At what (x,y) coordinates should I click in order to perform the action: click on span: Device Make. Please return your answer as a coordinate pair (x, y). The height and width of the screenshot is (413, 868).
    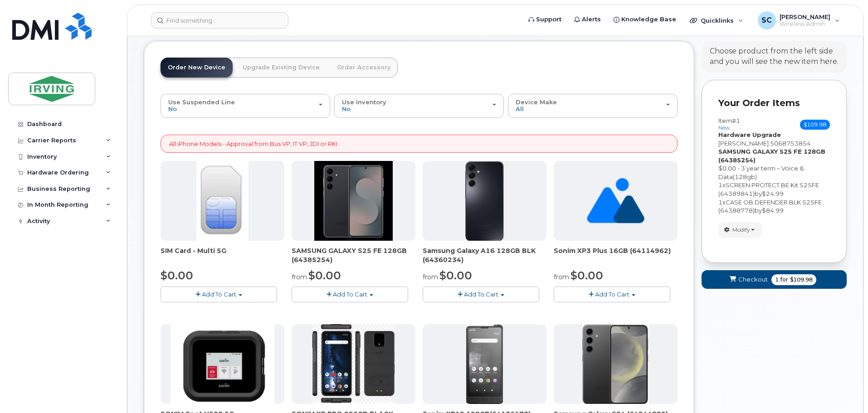
    Looking at the image, I should click on (536, 102).